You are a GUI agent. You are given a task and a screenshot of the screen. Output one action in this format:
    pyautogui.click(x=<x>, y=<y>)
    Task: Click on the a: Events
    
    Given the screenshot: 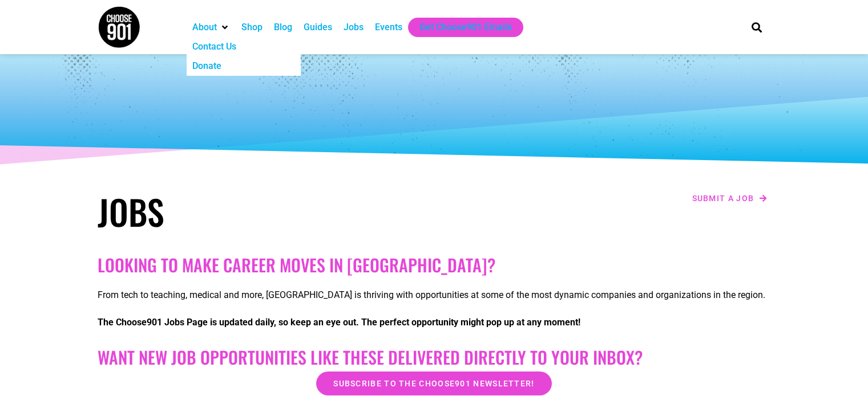 What is the action you would take?
    pyautogui.click(x=389, y=27)
    